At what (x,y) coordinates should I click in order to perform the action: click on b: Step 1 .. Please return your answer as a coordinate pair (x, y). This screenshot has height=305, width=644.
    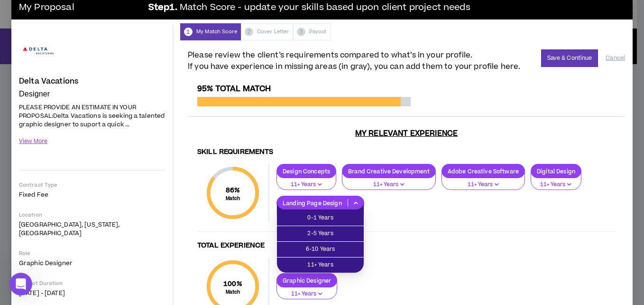
    Looking at the image, I should click on (162, 7).